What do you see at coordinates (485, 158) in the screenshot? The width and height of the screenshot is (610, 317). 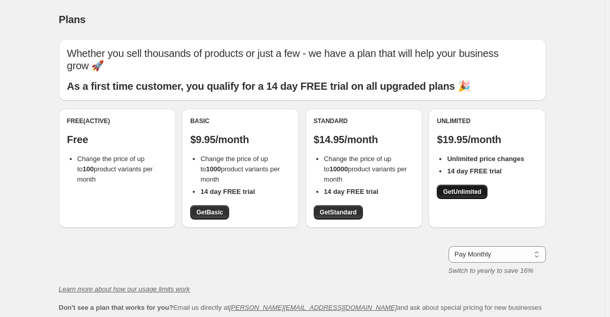 I see `b: Unlimited price changes` at bounding box center [485, 158].